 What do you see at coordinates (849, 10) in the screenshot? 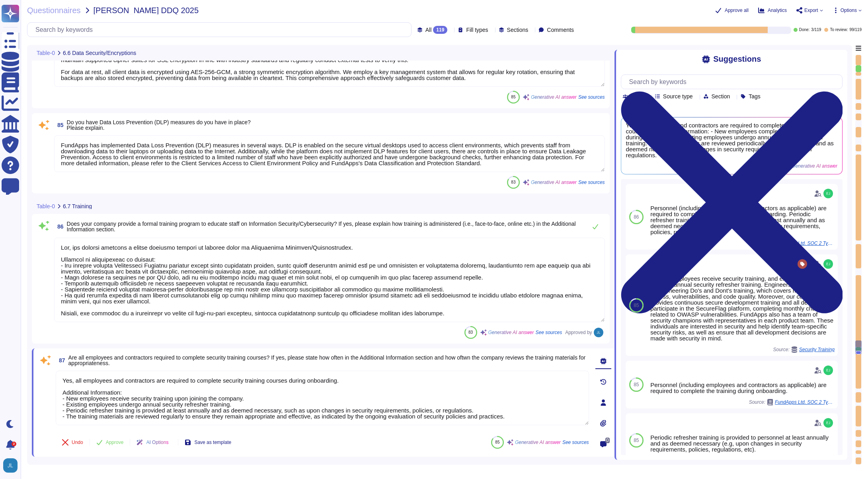
I see `span: Options` at bounding box center [849, 10].